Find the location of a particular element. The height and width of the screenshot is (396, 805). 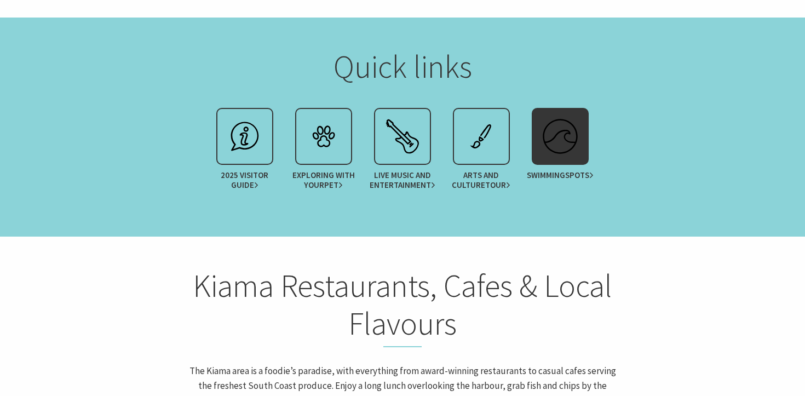

h2: Kiama Restaurants, Cafes & Local Flavours is located at coordinates (402, 307).